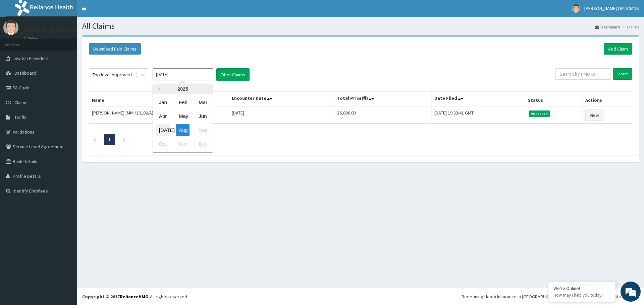 This screenshot has width=644, height=305. What do you see at coordinates (539, 114) in the screenshot?
I see `span: Approved` at bounding box center [539, 114].